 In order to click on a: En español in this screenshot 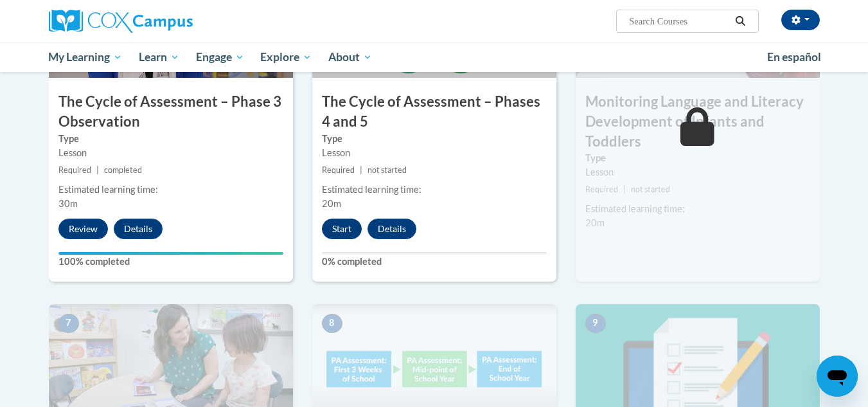, I will do `click(795, 57)`.